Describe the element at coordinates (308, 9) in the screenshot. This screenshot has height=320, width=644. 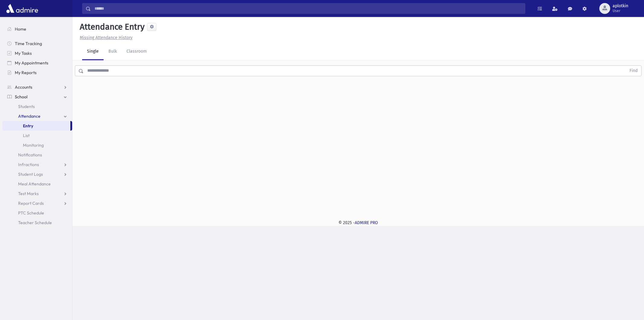
I see `input: Search` at that location.